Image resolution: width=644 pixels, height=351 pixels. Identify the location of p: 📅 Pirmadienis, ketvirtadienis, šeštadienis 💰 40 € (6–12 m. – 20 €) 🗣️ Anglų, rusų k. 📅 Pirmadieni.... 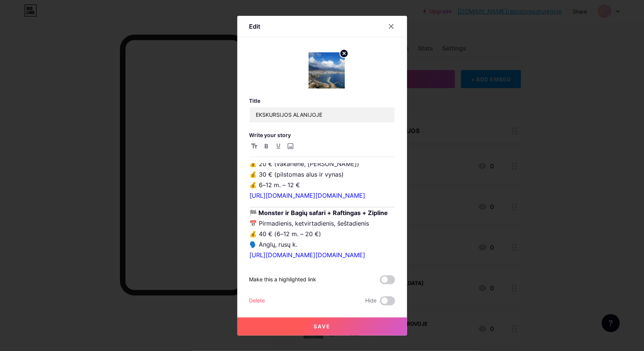
(322, 266).